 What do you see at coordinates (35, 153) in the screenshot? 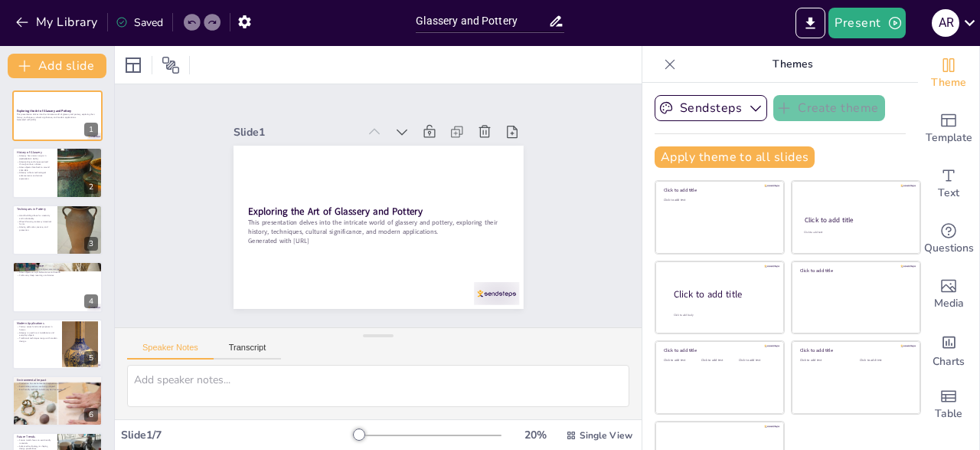
I see `p: History of Glassery` at bounding box center [35, 153].